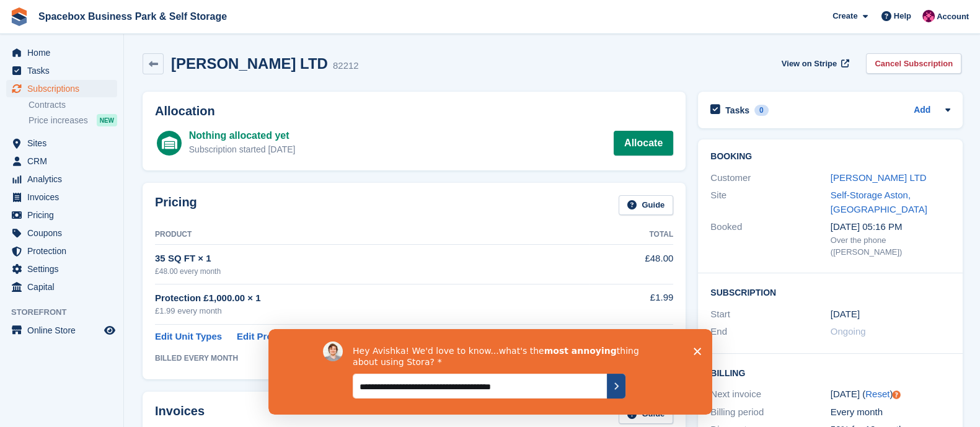  I want to click on div: Booked, so click(771, 239).